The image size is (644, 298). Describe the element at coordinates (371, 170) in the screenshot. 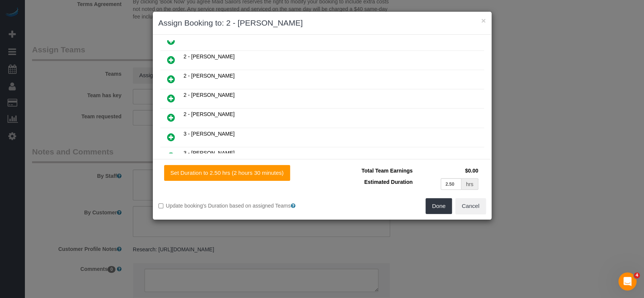

I see `td: Total Team Earnings` at that location.